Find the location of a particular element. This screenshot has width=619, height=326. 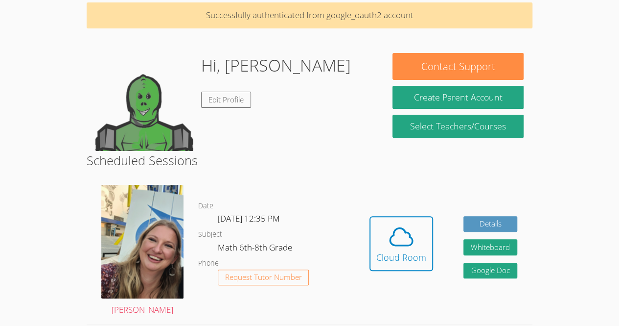

button: Whiteboard is located at coordinates (491, 247).